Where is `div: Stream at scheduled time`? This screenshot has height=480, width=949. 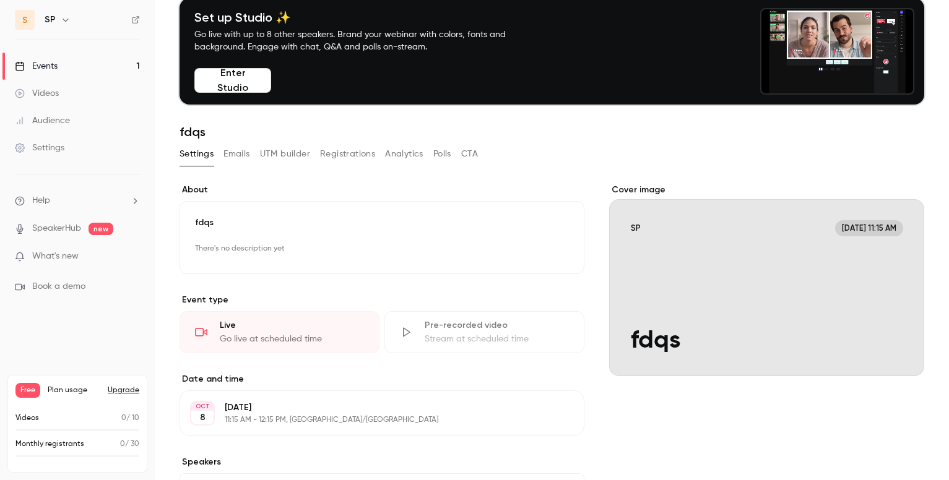
div: Stream at scheduled time is located at coordinates (496, 339).